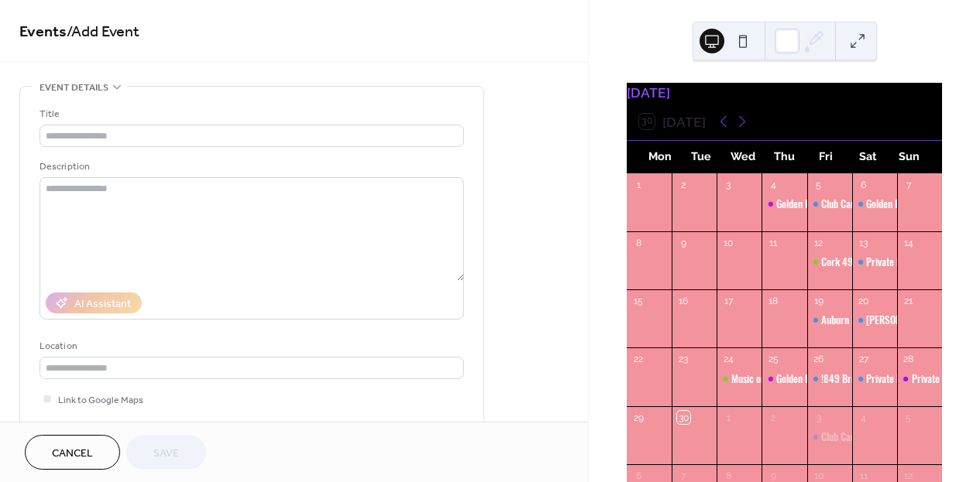 This screenshot has width=980, height=482. What do you see at coordinates (250, 113) in the screenshot?
I see `div: Title` at bounding box center [250, 113].